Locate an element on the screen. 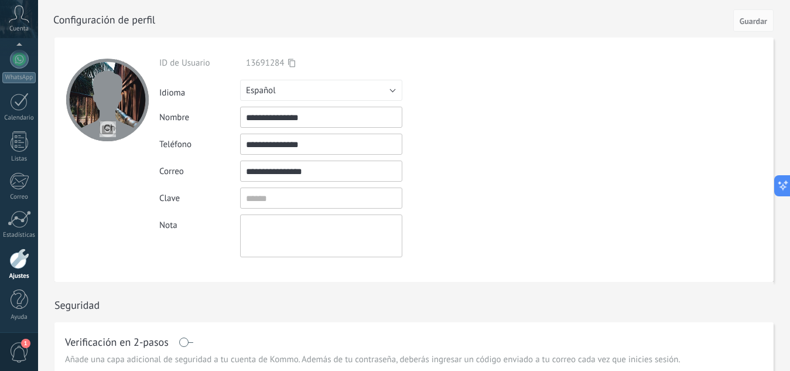  div: Nota is located at coordinates (200, 223).